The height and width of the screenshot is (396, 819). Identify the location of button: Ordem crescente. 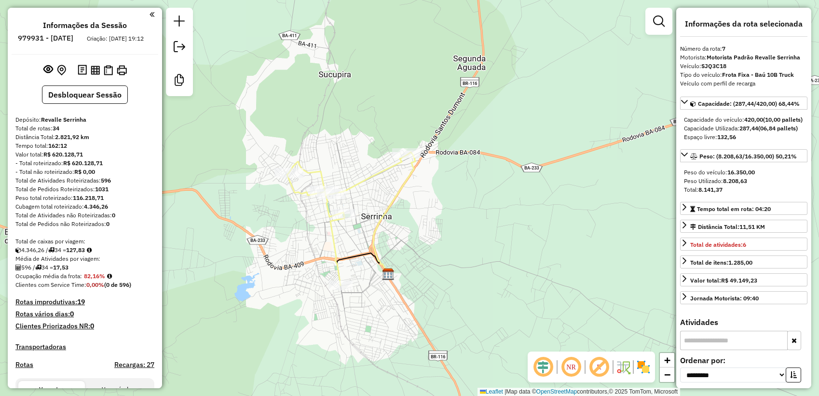
(794, 374).